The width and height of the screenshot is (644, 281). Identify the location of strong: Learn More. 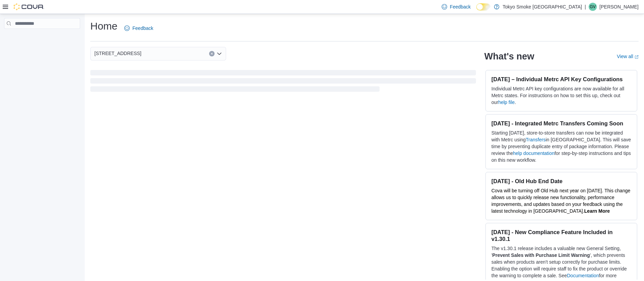
(596, 211).